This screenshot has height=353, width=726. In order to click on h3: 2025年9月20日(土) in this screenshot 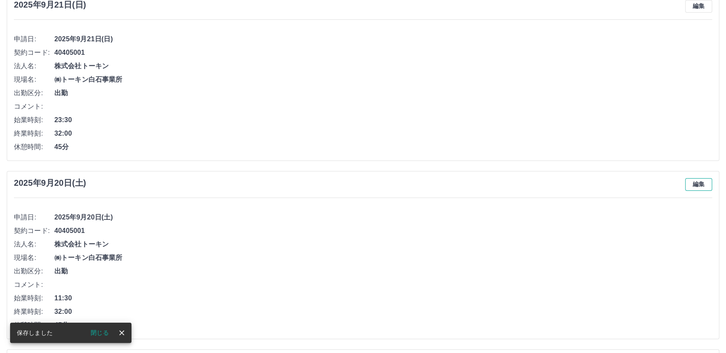, I will do `click(50, 183)`.